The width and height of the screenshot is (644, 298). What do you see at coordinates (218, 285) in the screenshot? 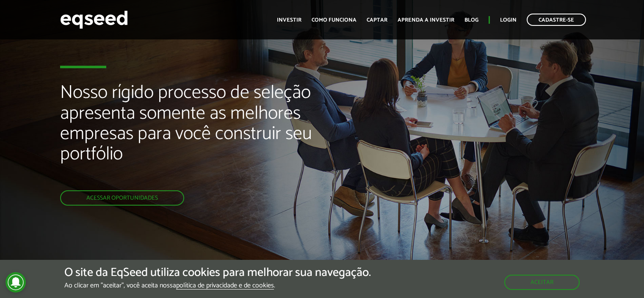
I see `p: Ao clicar em "aceitar", você aceita nossa .` at bounding box center [218, 285].